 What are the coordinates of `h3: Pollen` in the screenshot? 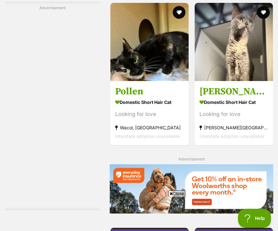 It's located at (149, 91).